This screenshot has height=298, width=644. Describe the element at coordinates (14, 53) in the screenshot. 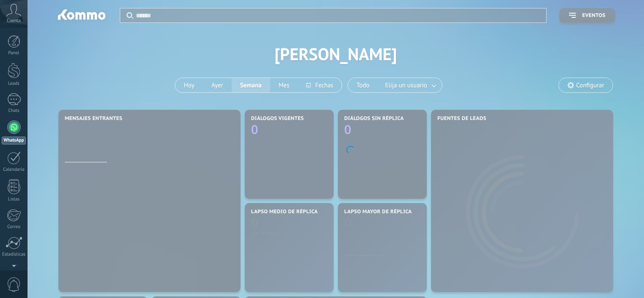

I see `div: Panel` at that location.